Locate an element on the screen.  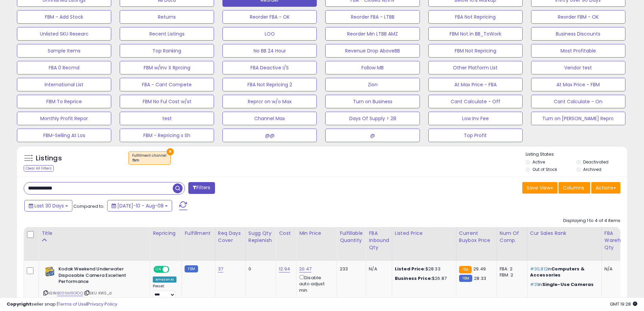
div: Repricing is located at coordinates (166, 233).